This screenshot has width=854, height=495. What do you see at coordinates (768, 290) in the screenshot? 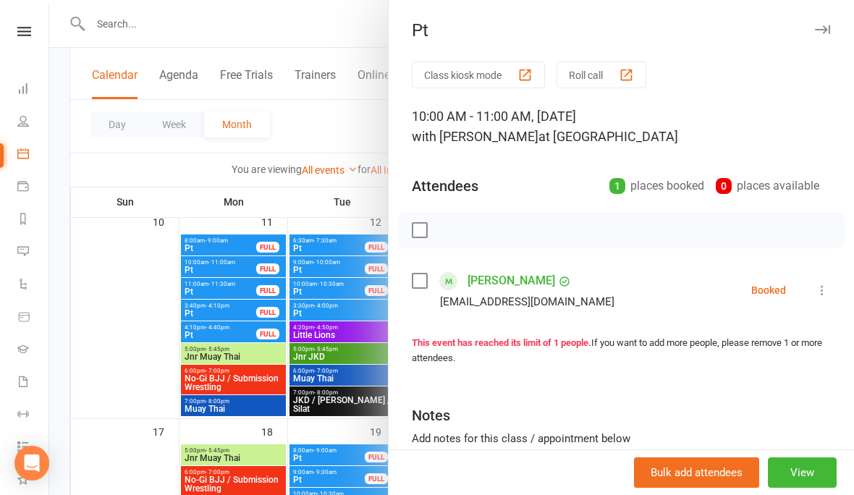
I see `div: Booked` at bounding box center [768, 290].